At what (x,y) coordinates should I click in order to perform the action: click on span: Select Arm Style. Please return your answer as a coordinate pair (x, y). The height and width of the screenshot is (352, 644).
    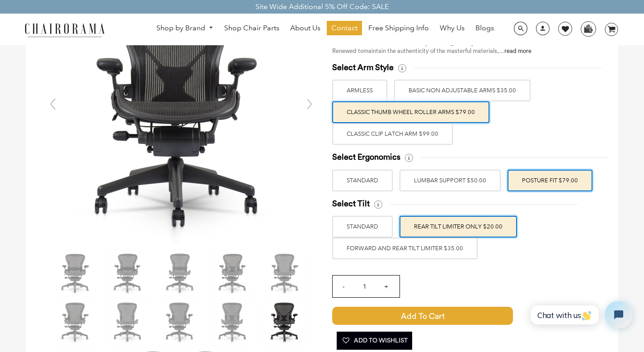
    Looking at the image, I should click on (363, 68).